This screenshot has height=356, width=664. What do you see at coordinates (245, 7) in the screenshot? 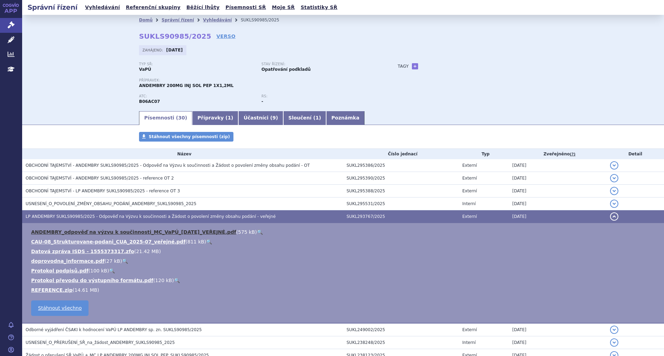
I see `a: Písemnosti SŘ` at bounding box center [245, 7].